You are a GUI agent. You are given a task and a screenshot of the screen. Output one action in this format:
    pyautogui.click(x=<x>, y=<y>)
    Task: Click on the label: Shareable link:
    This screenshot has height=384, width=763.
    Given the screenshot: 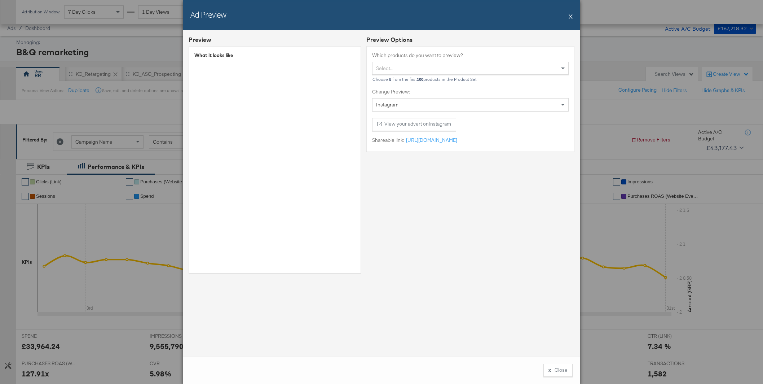 What is the action you would take?
    pyautogui.click(x=388, y=140)
    